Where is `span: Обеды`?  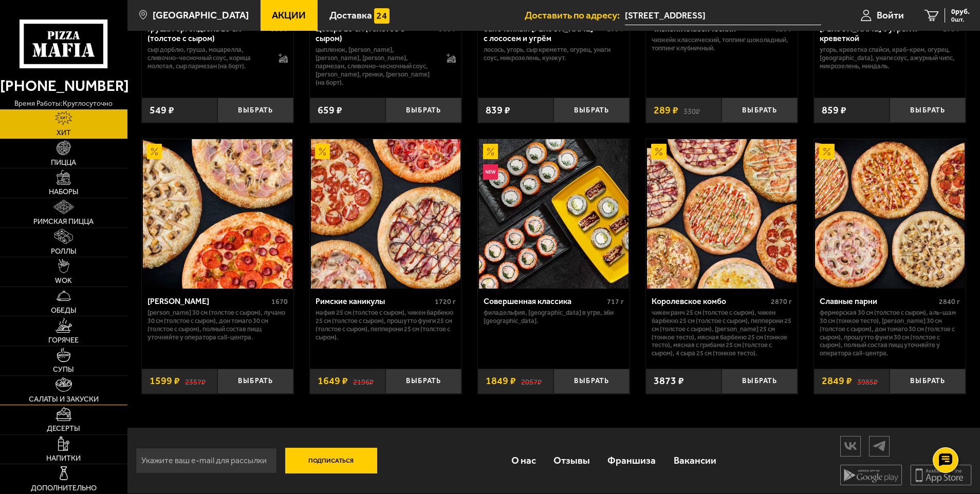
span: Обеды is located at coordinates (64, 310).